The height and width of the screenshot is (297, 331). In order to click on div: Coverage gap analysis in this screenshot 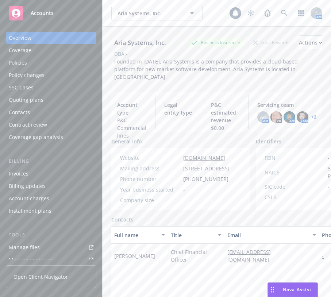, I will do `click(36, 137)`.